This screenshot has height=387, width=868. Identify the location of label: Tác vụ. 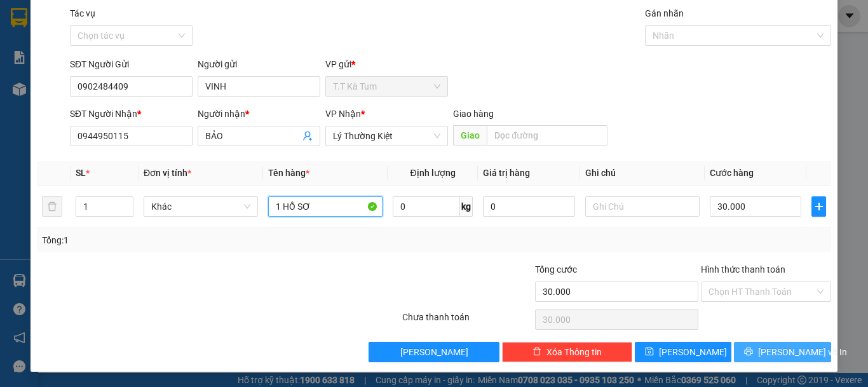
(82, 13).